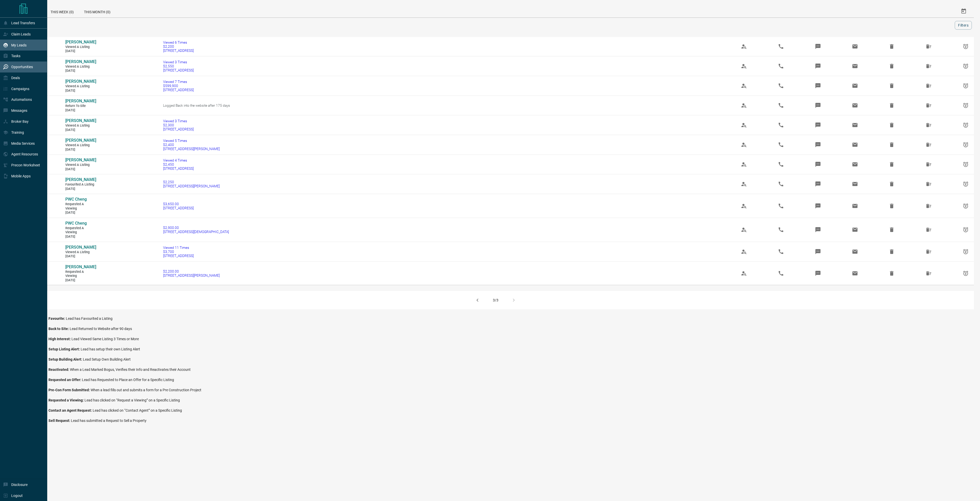 This screenshot has width=980, height=501. I want to click on div: 3/3, so click(496, 300).